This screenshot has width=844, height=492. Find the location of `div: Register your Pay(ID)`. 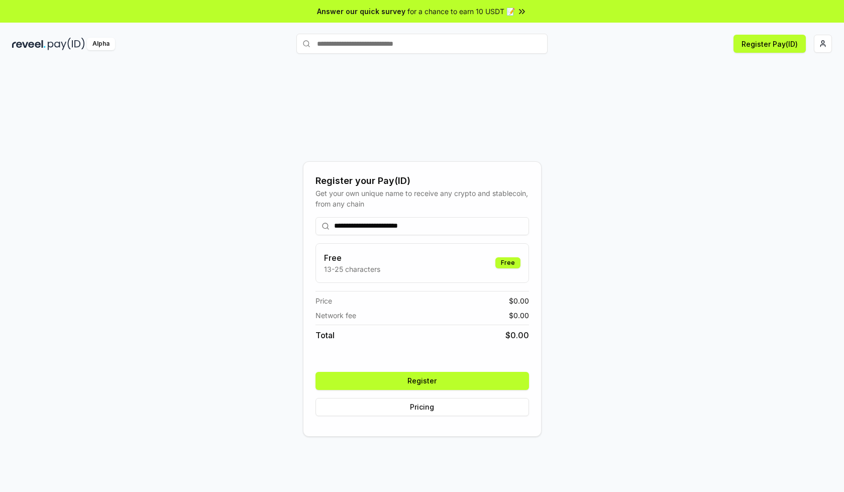

div: Register your Pay(ID) is located at coordinates (422, 181).